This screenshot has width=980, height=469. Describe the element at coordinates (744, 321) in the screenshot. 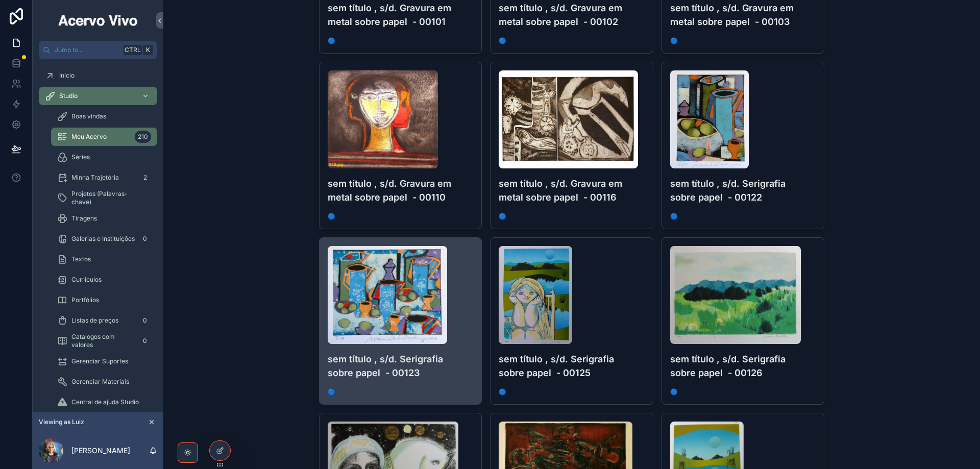

I see `a: sem-título-,-sd-Gravura-em-metal-sobre-papel----00126-web.jpgsem título , s/d. Serigrafia sobre p...` at that location.